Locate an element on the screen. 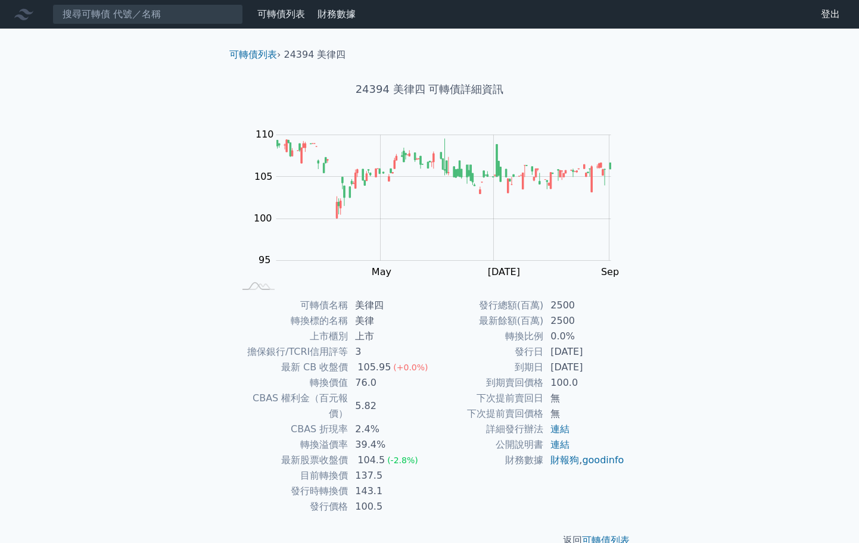 The width and height of the screenshot is (859, 543). g: Chart is located at coordinates (439, 203).